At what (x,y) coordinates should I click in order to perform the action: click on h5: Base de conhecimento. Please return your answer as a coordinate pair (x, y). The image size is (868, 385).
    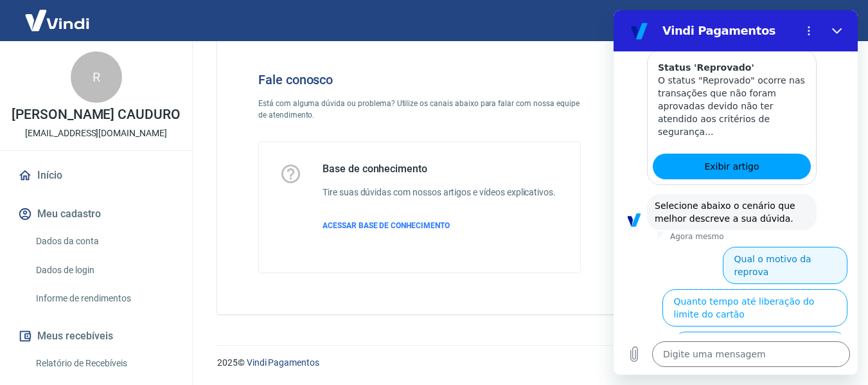
    Looking at the image, I should click on (439, 169).